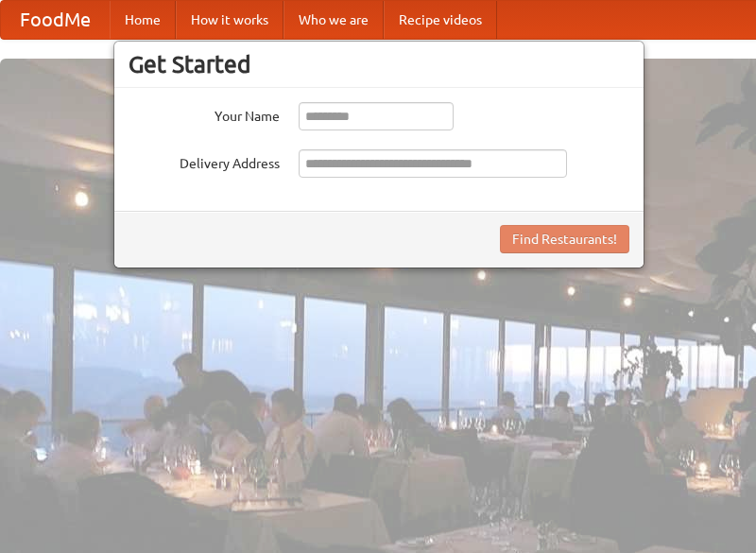 Image resolution: width=756 pixels, height=553 pixels. I want to click on a: FoodMe, so click(55, 20).